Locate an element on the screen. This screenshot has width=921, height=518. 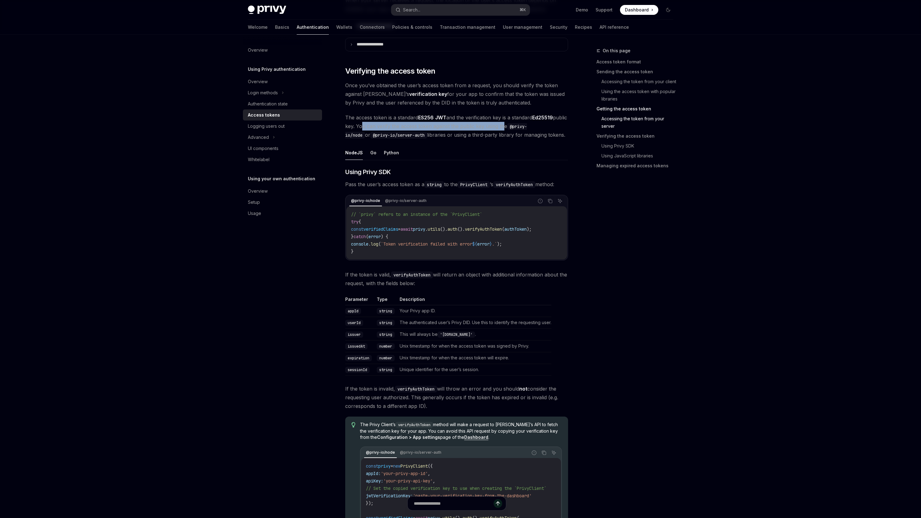
span: authToken is located at coordinates (516, 229).